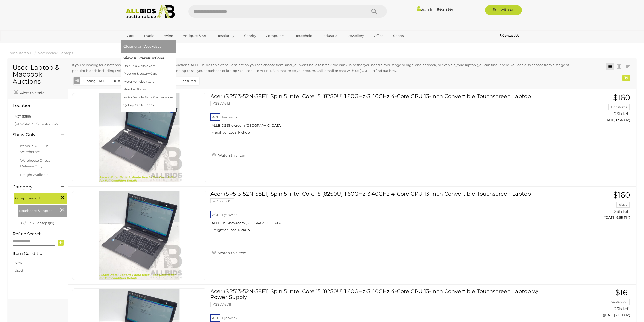 Image resolution: width=644 pixels, height=322 pixels. Describe the element at coordinates (425, 9) in the screenshot. I see `a: Sign In` at that location.